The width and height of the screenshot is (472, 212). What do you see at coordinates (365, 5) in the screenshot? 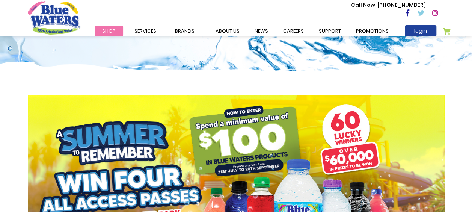
I see `span: Call Now :` at bounding box center [365, 5].